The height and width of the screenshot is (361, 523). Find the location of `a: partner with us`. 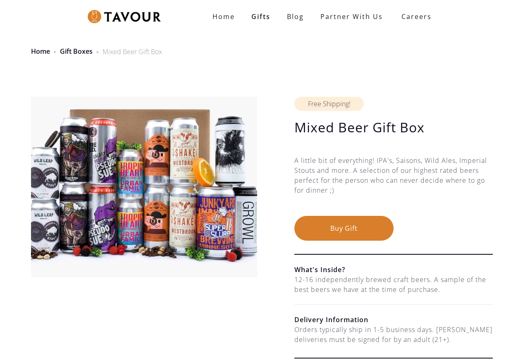

a: partner with us is located at coordinates (351, 17).